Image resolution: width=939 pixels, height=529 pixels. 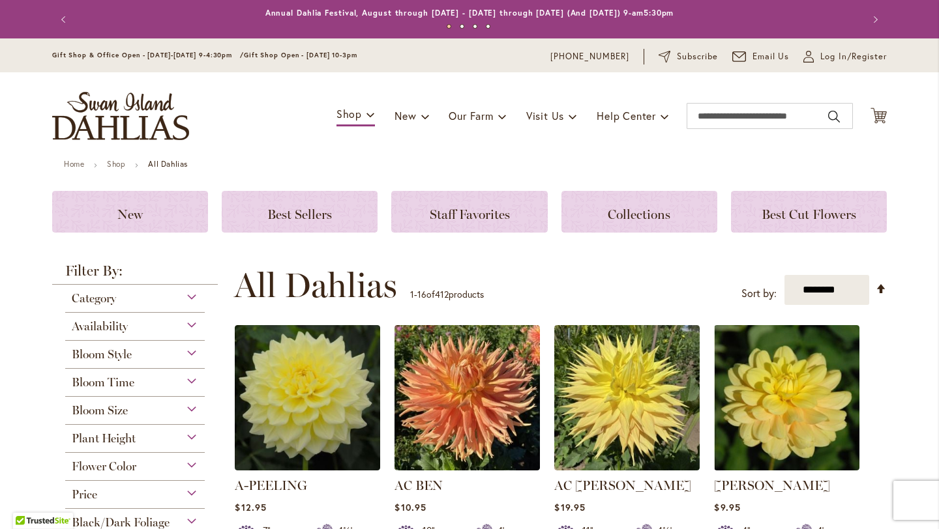 What do you see at coordinates (410, 507) in the screenshot?
I see `span: $10.95` at bounding box center [410, 507].